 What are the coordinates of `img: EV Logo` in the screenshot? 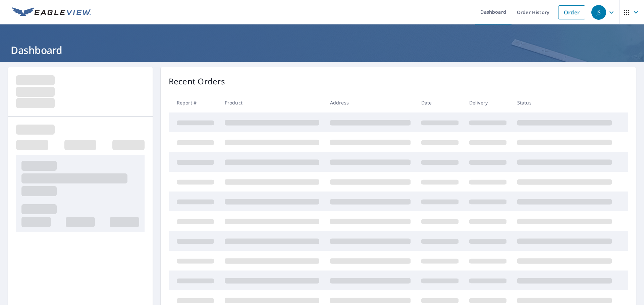 It's located at (51, 12).